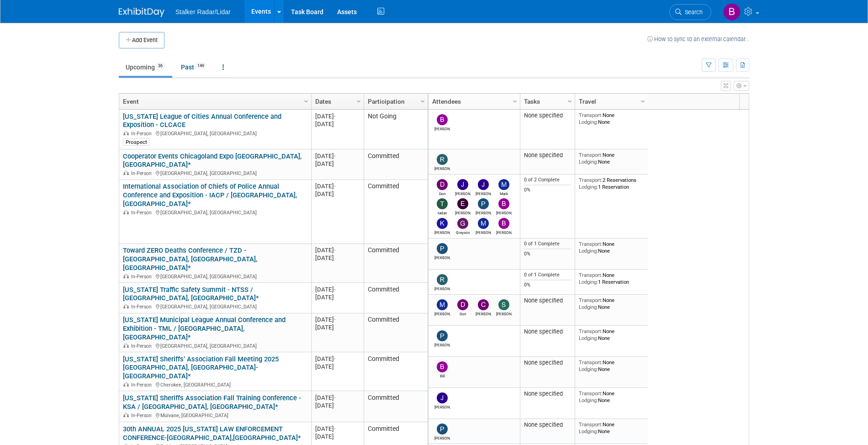 The image size is (868, 445). Describe the element at coordinates (463, 193) in the screenshot. I see `div: John Kestel` at that location.